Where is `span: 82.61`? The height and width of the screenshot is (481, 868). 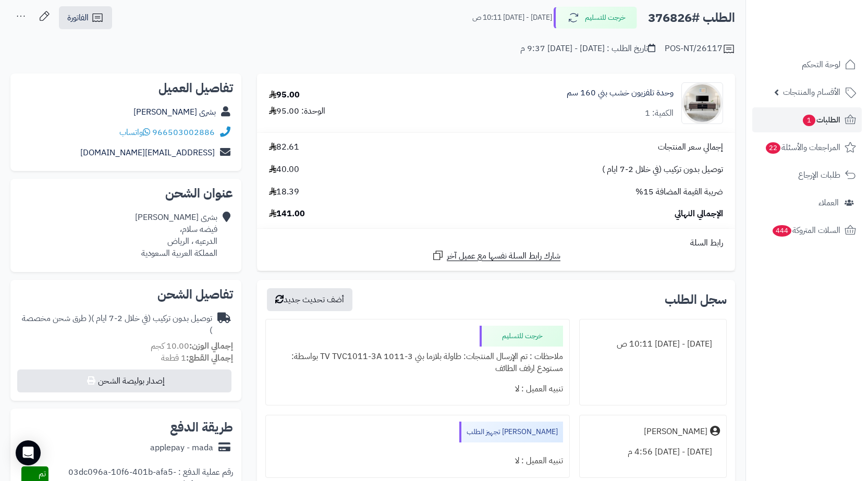 span: 82.61 is located at coordinates (284, 147).